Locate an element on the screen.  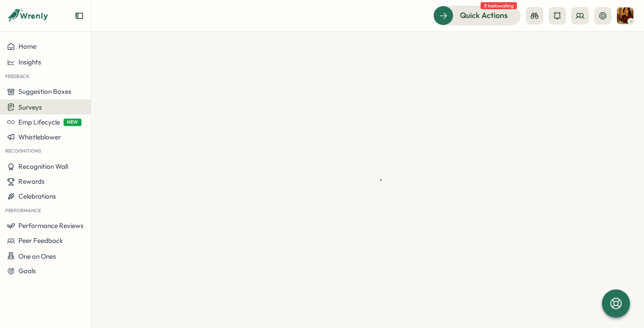
button: Expand sidebar is located at coordinates (79, 16).